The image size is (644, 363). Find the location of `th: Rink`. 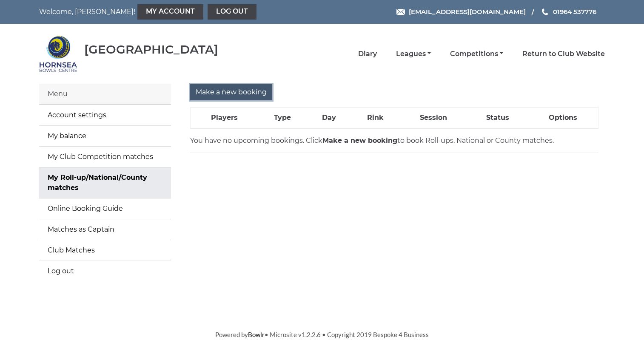

th: Rink is located at coordinates (375, 118).